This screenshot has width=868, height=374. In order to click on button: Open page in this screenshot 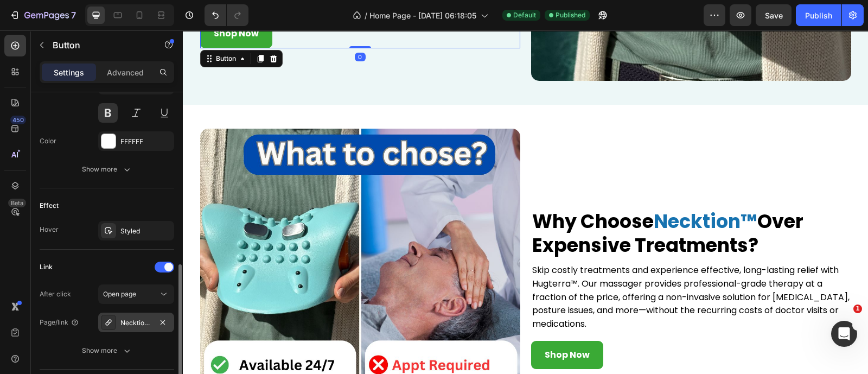, I will do `click(136, 294)`.